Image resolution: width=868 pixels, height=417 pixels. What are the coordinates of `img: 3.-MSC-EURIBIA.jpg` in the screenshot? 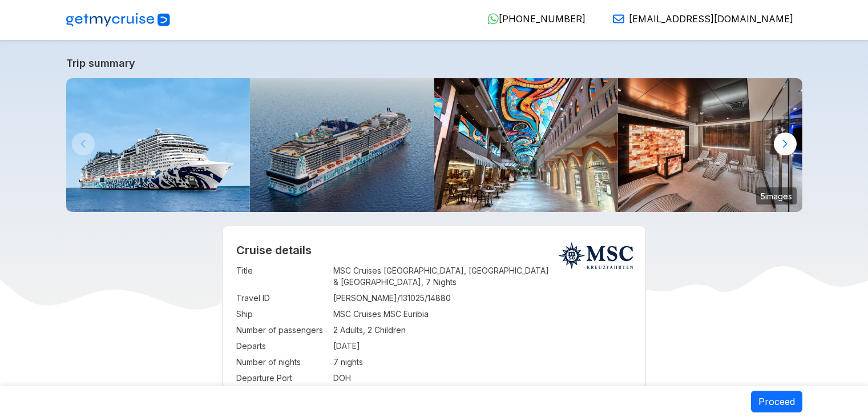 It's located at (158, 145).